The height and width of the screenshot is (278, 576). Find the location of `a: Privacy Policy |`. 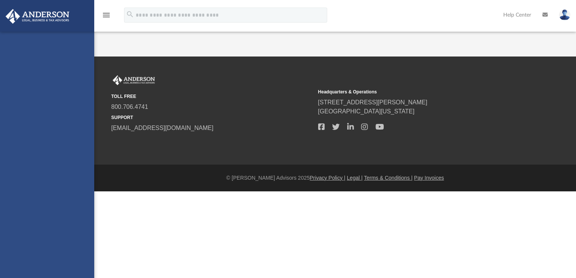

a: Privacy Policy | is located at coordinates (328, 178).